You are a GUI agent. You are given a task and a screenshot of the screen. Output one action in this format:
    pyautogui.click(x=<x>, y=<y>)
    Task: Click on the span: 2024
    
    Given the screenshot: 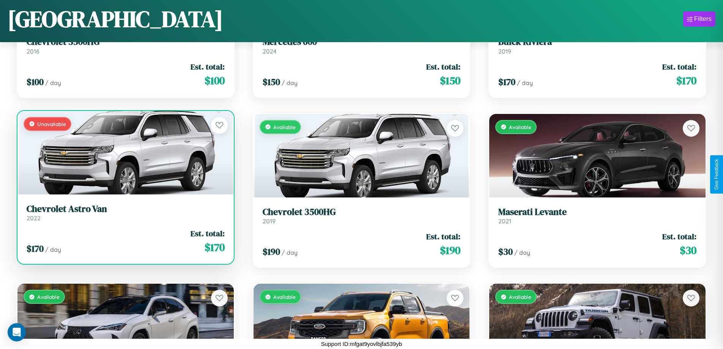 What is the action you would take?
    pyautogui.click(x=269, y=51)
    